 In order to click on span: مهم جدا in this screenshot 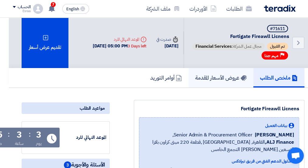, I will do `click(272, 56)`.